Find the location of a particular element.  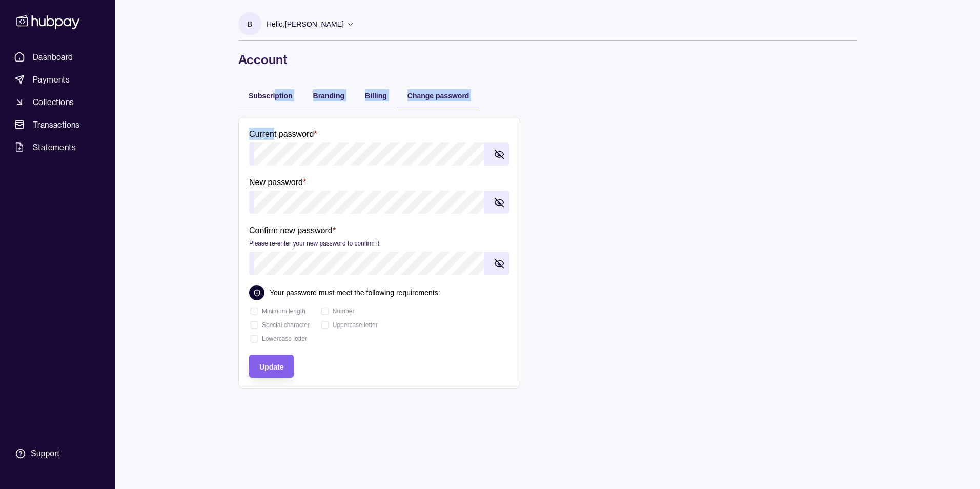

span: Dashboard is located at coordinates (53, 57).